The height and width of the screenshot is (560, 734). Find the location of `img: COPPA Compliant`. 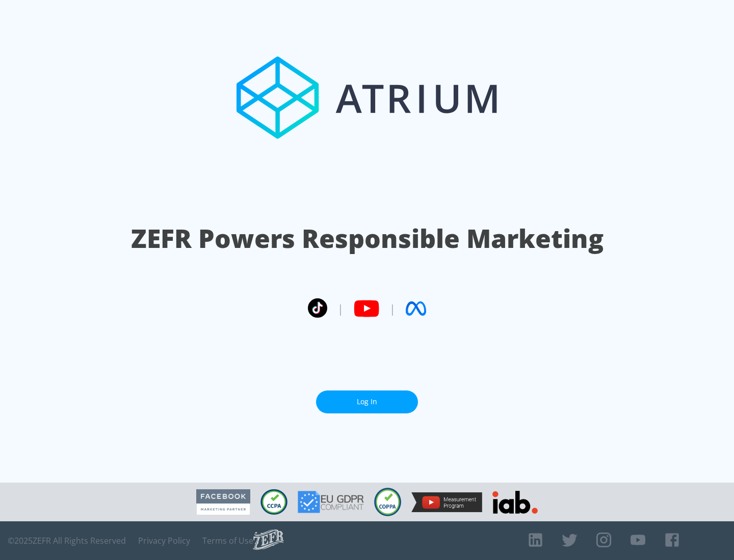

img: COPPA Compliant is located at coordinates (387, 502).